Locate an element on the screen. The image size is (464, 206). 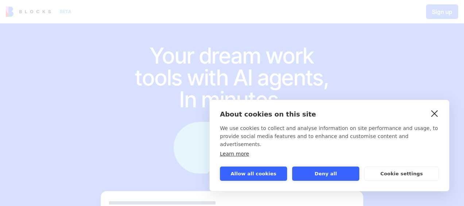
strong: About cookies on this site is located at coordinates (268, 114).